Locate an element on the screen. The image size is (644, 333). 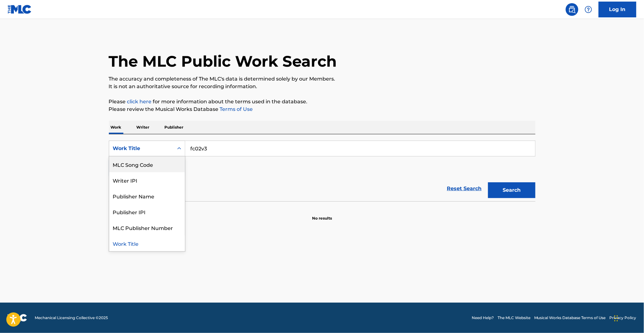
a: Log In is located at coordinates (618, 9).